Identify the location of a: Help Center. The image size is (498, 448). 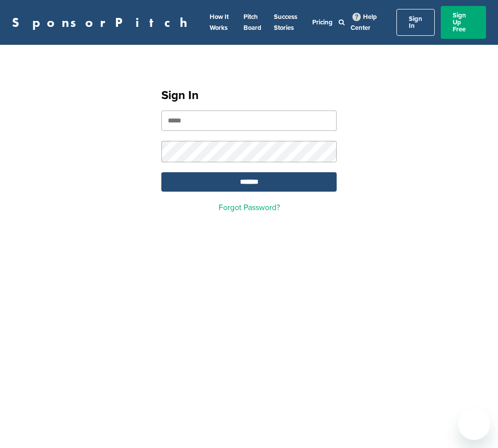
(364, 23).